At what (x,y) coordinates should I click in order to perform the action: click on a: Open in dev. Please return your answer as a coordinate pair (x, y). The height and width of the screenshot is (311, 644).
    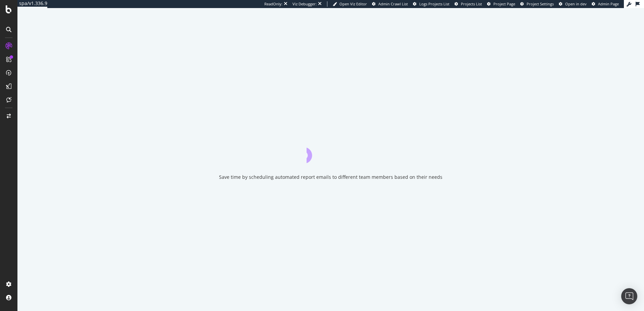
    Looking at the image, I should click on (573, 4).